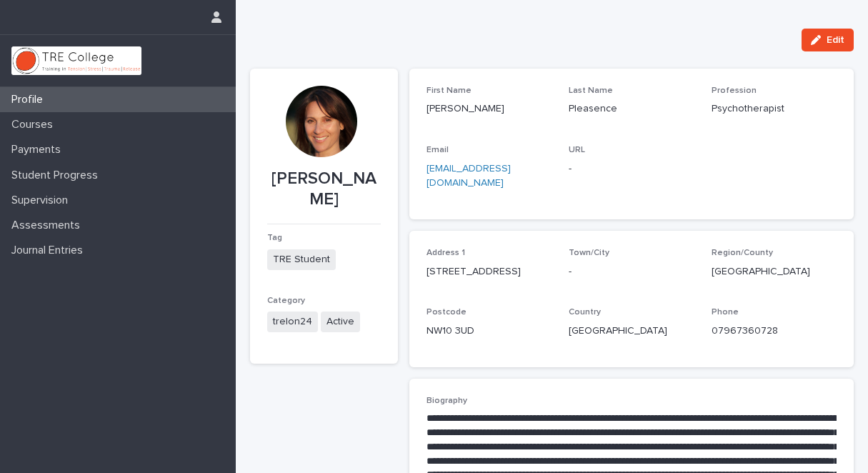 This screenshot has width=868, height=473. I want to click on span: URL, so click(577, 150).